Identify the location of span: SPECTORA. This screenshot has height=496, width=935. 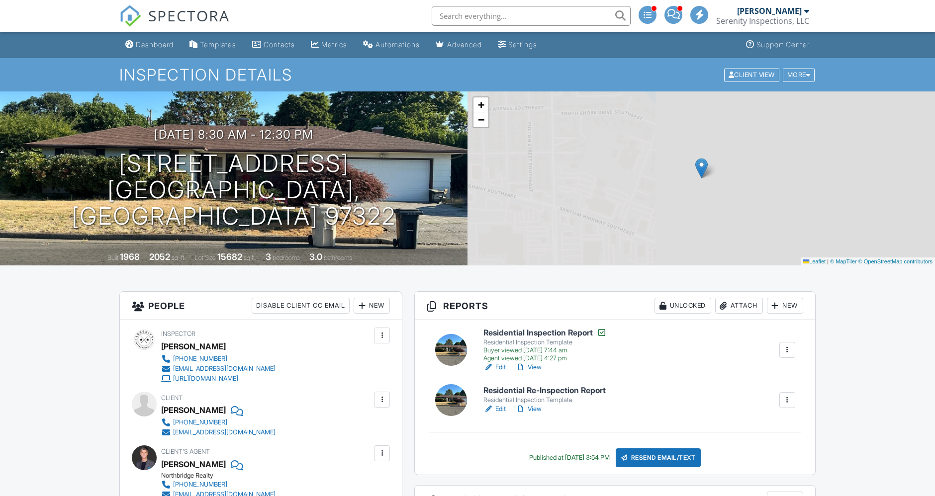
(189, 15).